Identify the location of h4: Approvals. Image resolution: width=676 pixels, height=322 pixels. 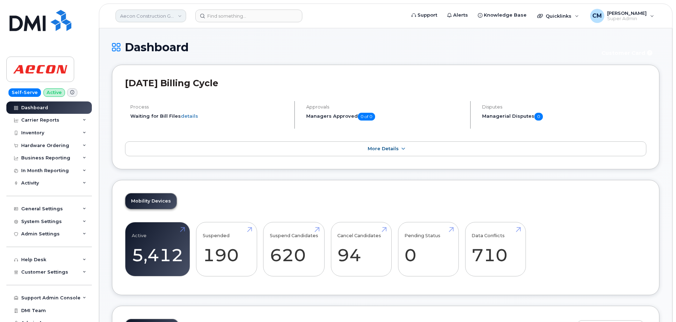
(385, 107).